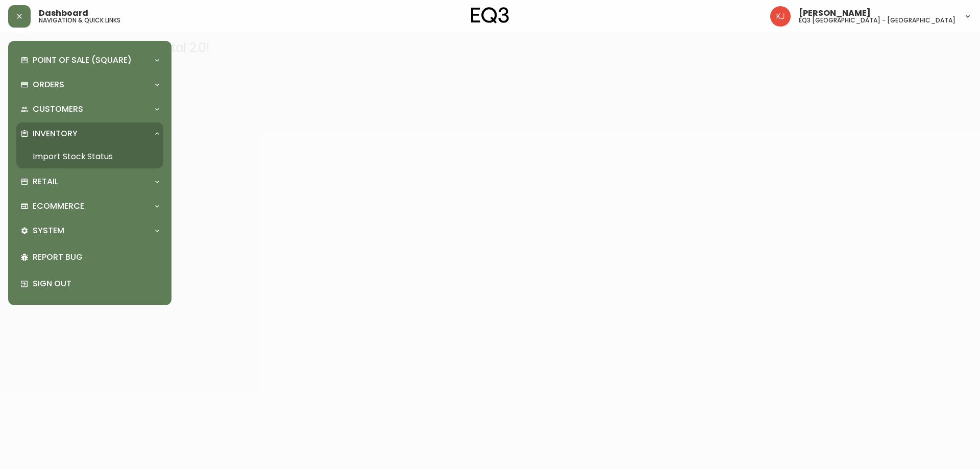  What do you see at coordinates (49, 231) in the screenshot?
I see `p: System` at bounding box center [49, 231].